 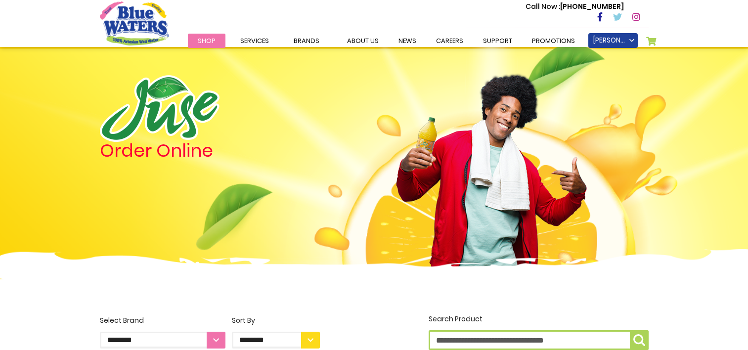 I want to click on img: logo, so click(x=160, y=108).